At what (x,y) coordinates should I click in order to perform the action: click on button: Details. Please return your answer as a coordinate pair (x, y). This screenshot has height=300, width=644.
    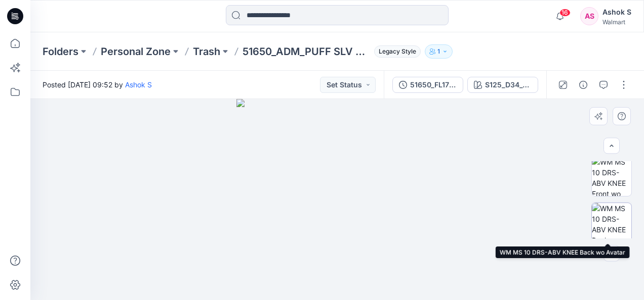
    Looking at the image, I should click on (583, 85).